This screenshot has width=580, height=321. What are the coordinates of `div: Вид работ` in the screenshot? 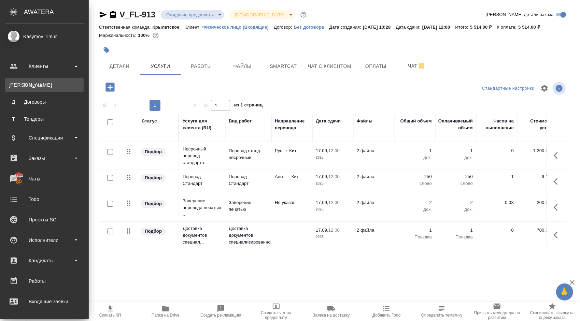 It's located at (240, 121).